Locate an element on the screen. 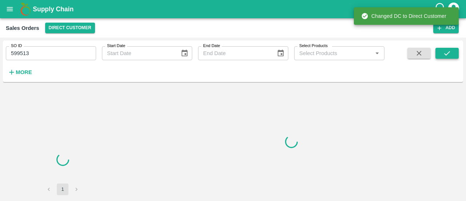 This screenshot has height=201, width=466. div: customer-support is located at coordinates (441, 9).